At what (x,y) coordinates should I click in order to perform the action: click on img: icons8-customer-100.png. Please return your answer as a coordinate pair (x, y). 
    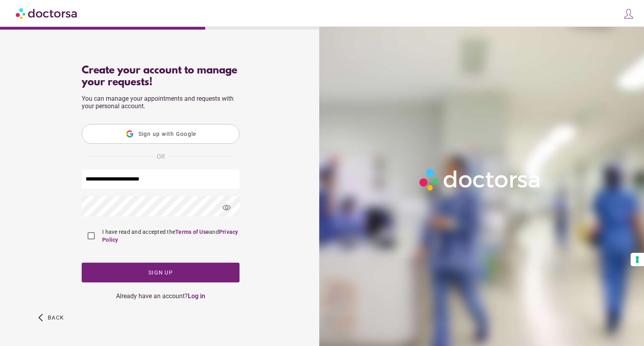
    Looking at the image, I should click on (628, 14).